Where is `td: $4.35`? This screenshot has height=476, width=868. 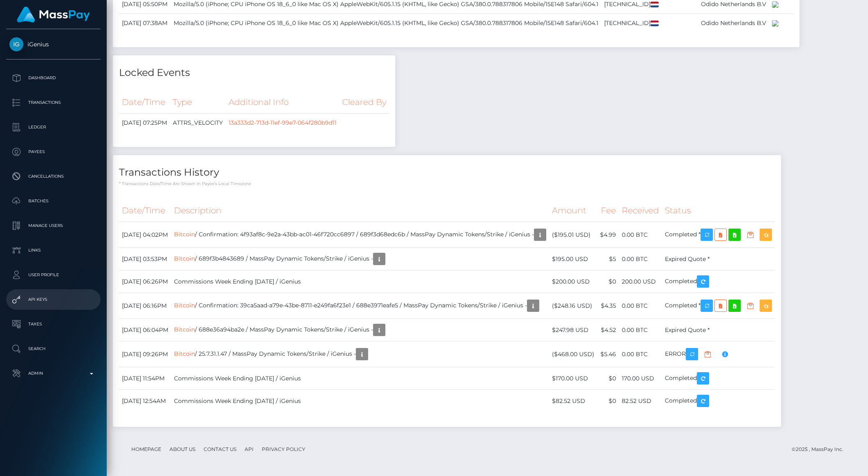
td: $4.35 is located at coordinates (608, 306).